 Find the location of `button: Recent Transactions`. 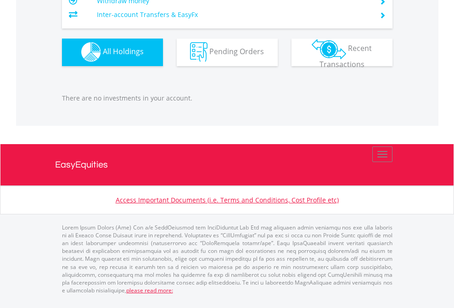

button: Recent Transactions is located at coordinates (342, 52).